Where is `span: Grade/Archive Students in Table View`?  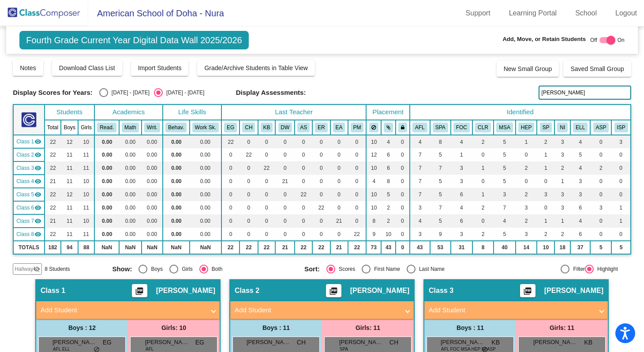
span: Grade/Archive Students in Table View is located at coordinates (256, 68).